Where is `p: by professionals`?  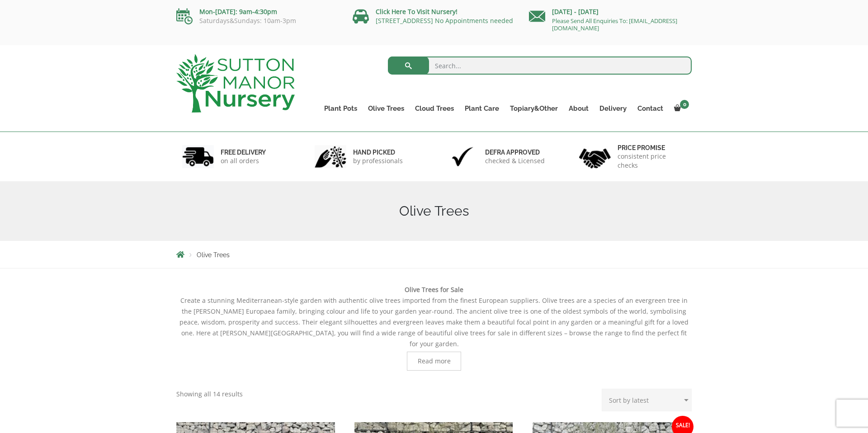
p: by professionals is located at coordinates (378, 161).